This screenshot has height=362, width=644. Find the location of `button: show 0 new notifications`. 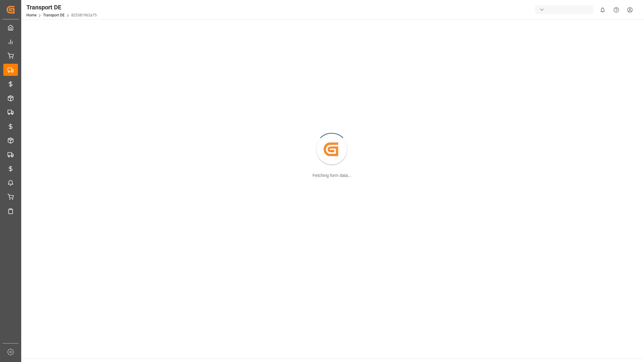

button: show 0 new notifications is located at coordinates (602, 10).